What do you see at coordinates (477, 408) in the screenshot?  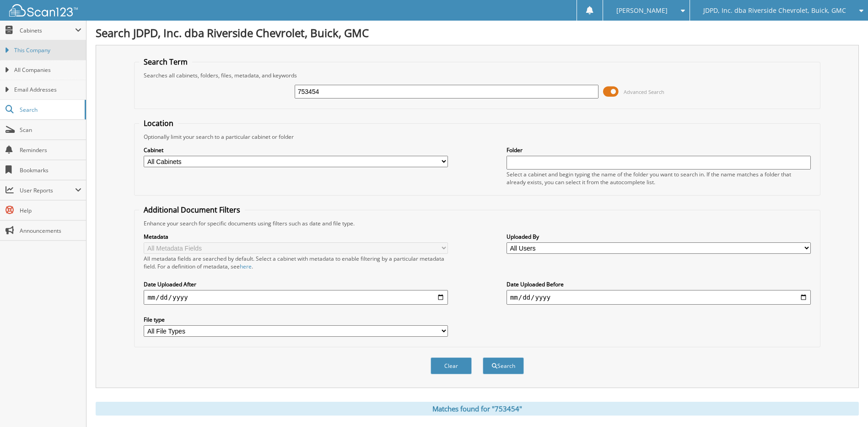 I see `div: Matches found for "753454"` at bounding box center [477, 408].